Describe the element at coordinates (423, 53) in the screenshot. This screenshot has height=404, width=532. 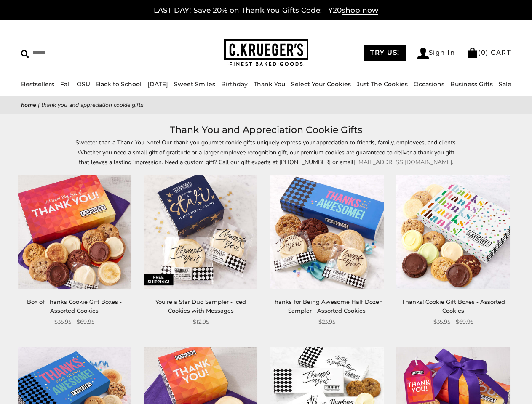
I see `img: Account` at that location.